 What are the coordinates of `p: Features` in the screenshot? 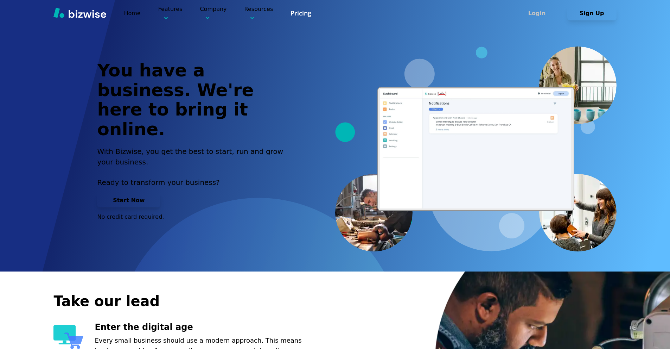 It's located at (170, 13).